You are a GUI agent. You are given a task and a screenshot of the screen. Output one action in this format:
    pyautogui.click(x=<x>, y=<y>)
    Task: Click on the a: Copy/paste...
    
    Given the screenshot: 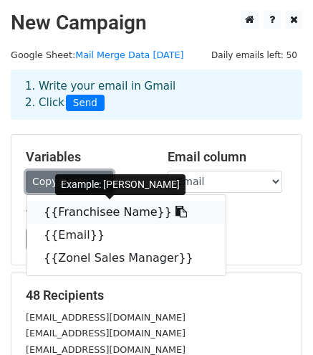 What is the action you would take?
    pyautogui.click(x=70, y=181)
    